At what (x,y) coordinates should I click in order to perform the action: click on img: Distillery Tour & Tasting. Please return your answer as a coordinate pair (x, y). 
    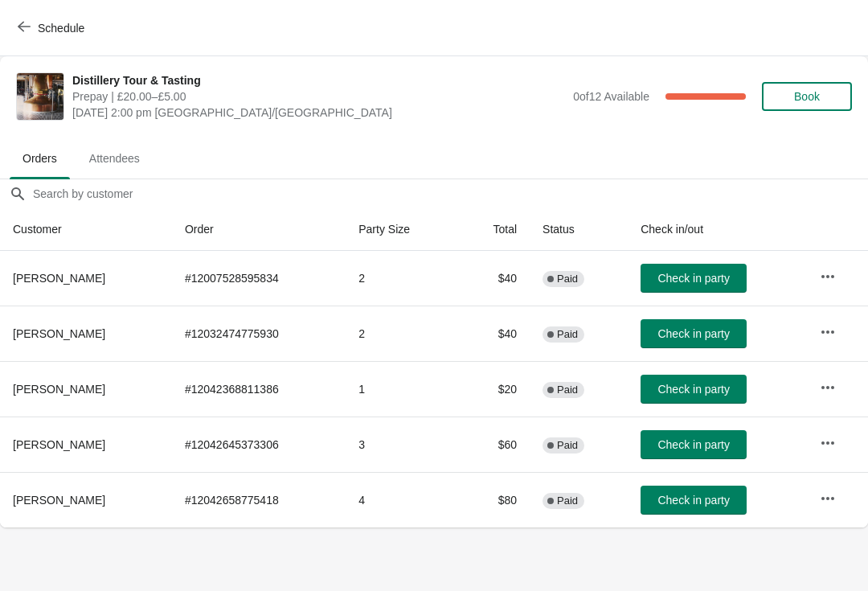
    Looking at the image, I should click on (40, 96).